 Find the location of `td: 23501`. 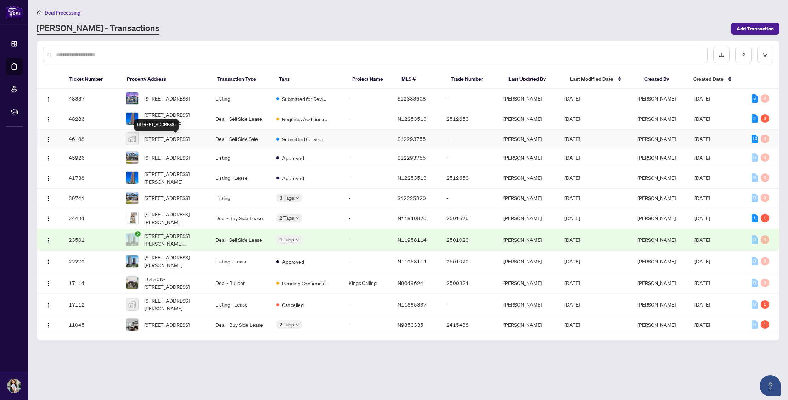

td: 23501 is located at coordinates (91, 240).